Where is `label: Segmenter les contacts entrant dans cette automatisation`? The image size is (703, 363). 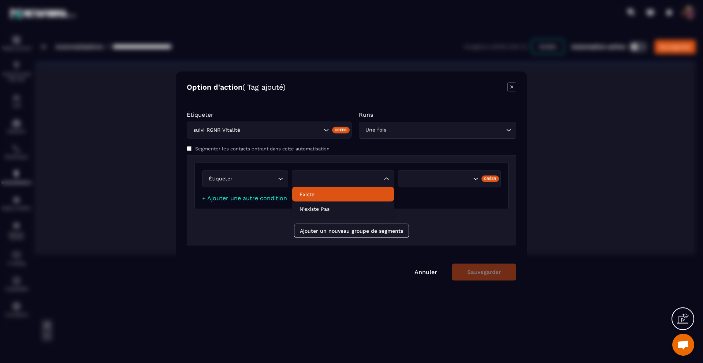 label: Segmenter les contacts entrant dans cette automatisation is located at coordinates (262, 149).